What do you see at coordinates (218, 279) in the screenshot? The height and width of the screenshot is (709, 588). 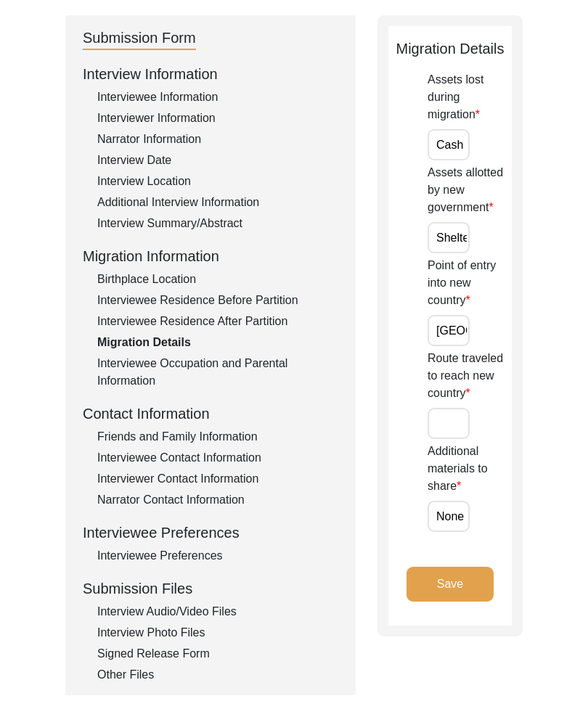 I see `div: Birthplace Location` at bounding box center [218, 279].